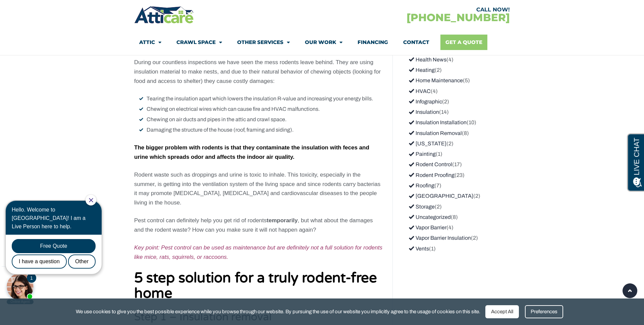 This screenshot has width=644, height=325. I want to click on span: Damaging the structure of the house (roof, framing and siding)., so click(220, 130).